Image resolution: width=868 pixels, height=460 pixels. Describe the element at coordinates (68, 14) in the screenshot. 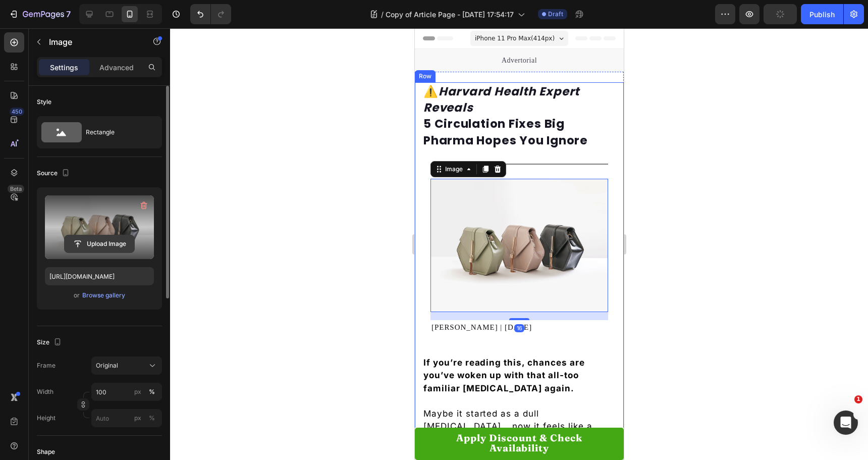

I see `p: 7` at that location.